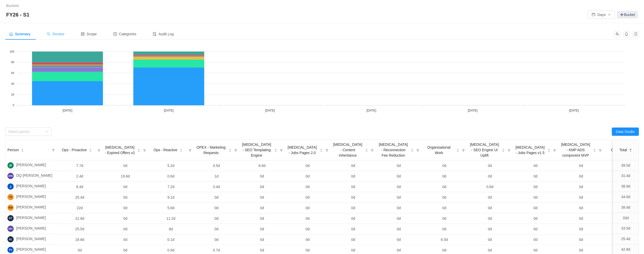 This screenshot has height=254, width=644. I want to click on td: 6.5d, so click(444, 240).